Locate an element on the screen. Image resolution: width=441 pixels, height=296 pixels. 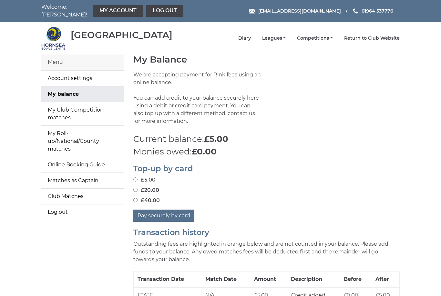
h2: Transaction history is located at coordinates (266, 233).